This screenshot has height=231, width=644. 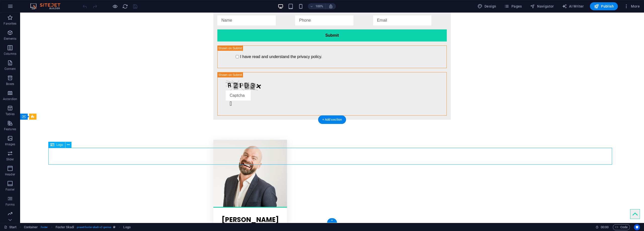 What do you see at coordinates (637, 227) in the screenshot?
I see `button: Usercentrics` at bounding box center [637, 227].